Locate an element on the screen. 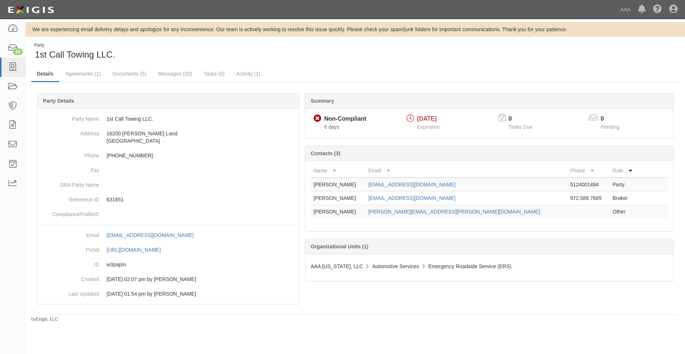 Image resolution: width=685 pixels, height=354 pixels. dt: Party Name is located at coordinates (70, 117).